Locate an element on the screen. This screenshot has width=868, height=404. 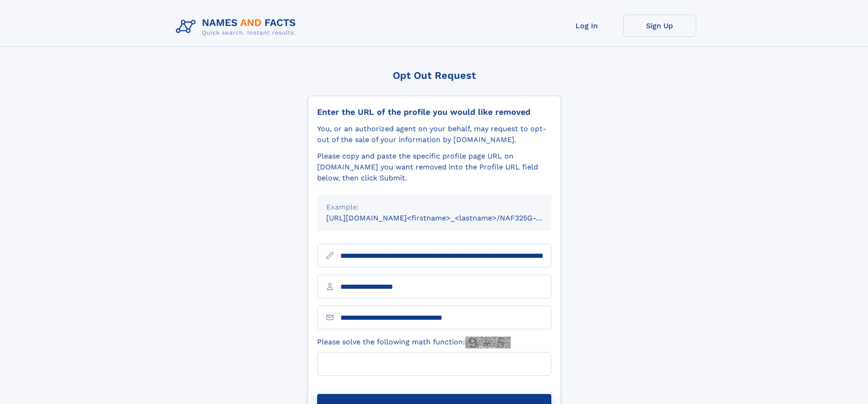
div: Example: is located at coordinates (434, 208).